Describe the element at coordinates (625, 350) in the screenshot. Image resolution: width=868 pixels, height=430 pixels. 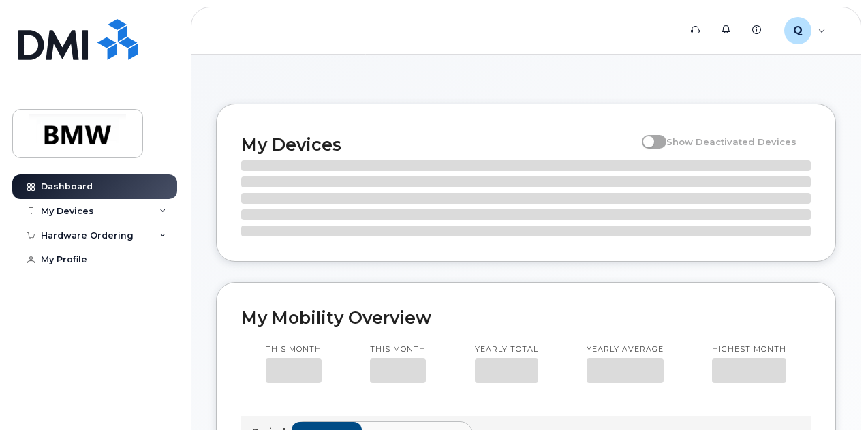
I see `p: Yearly average` at that location.